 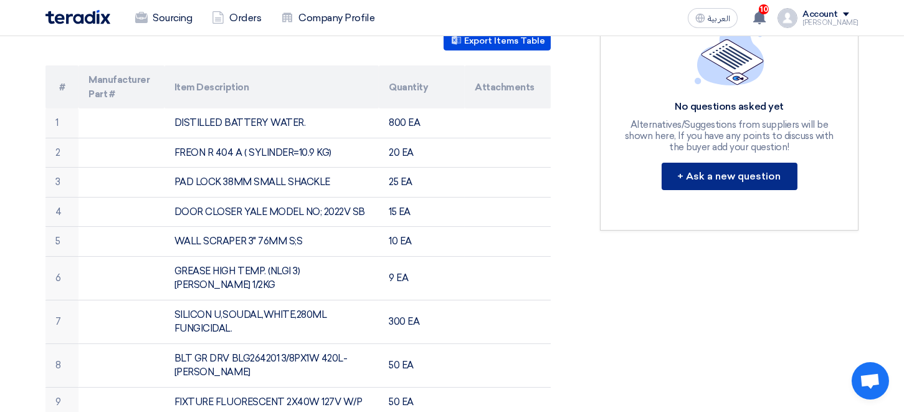 I want to click on td: 10 EA, so click(x=422, y=242).